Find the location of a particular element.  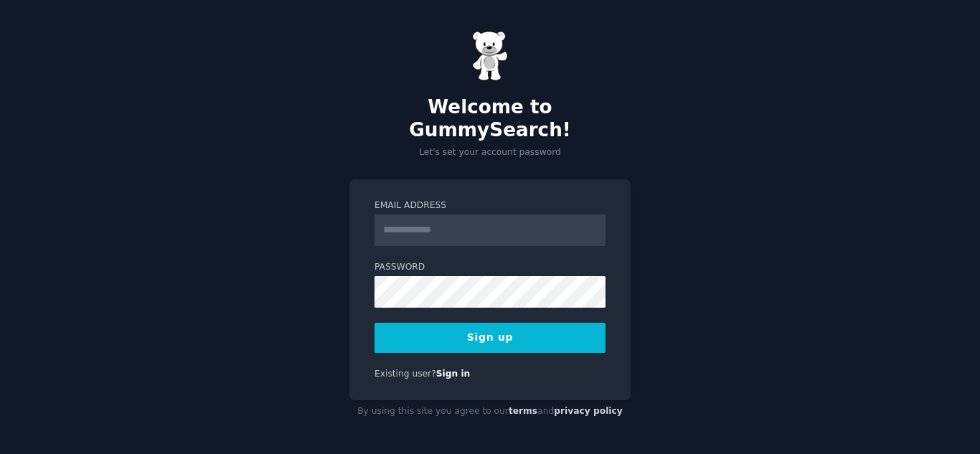

p: Let's set your account password is located at coordinates (490, 153).